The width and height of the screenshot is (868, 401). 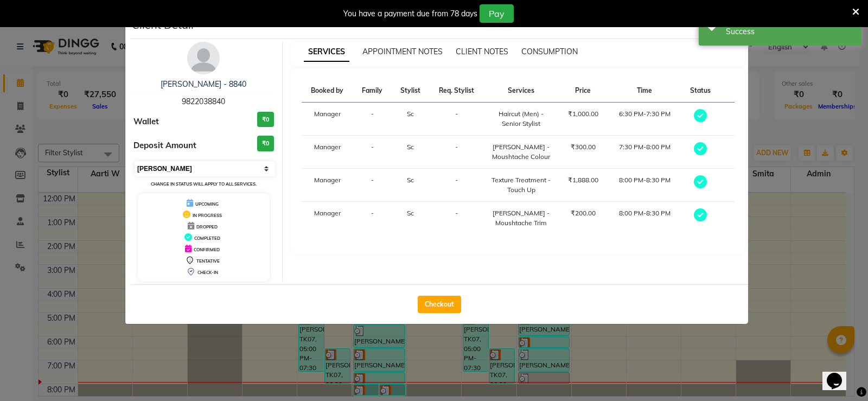 What do you see at coordinates (583, 180) in the screenshot?
I see `div: ₹1,888.00` at bounding box center [583, 180].